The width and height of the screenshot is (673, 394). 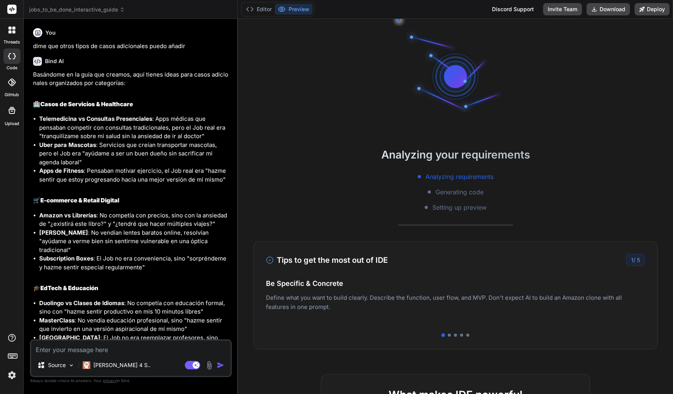 What do you see at coordinates (82, 303) in the screenshot?
I see `strong: Duolingo vs Clases de Idiomas` at bounding box center [82, 303].